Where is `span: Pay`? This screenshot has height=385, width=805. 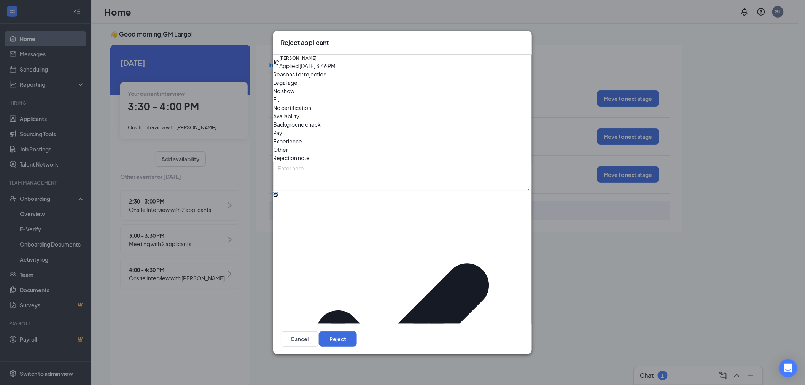 span: Pay is located at coordinates (278, 133).